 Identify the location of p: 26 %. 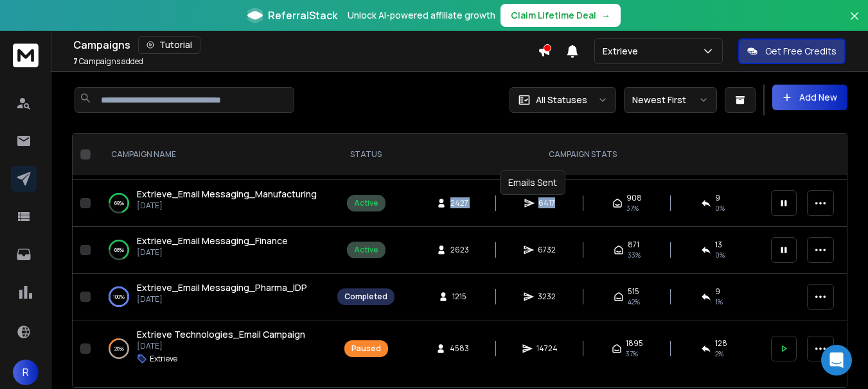
(119, 349).